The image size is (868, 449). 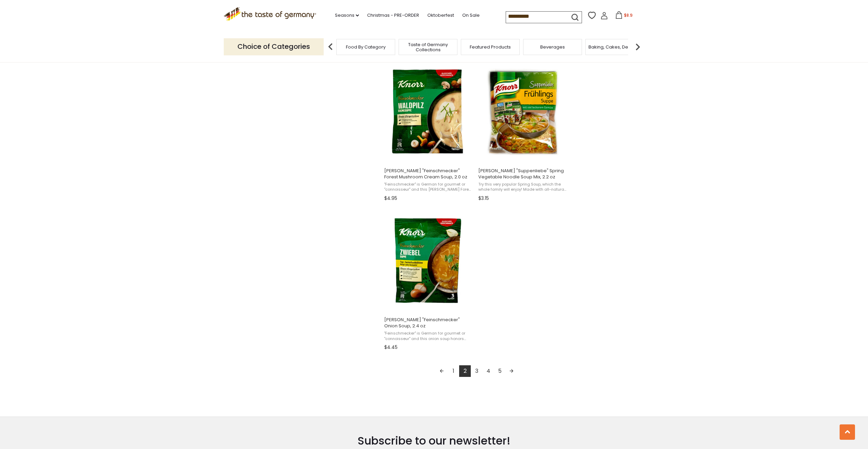 I want to click on span: "Feinschmecker" is German for gourmet or "connoisseur" and this onion soup honors that name. Cont..., so click(x=428, y=336).